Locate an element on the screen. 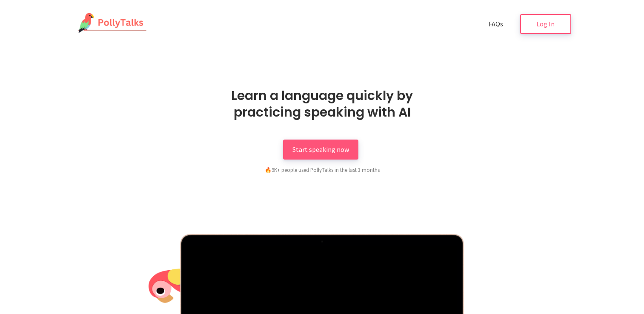 The image size is (644, 314). span: Start speaking now is located at coordinates (320, 149).